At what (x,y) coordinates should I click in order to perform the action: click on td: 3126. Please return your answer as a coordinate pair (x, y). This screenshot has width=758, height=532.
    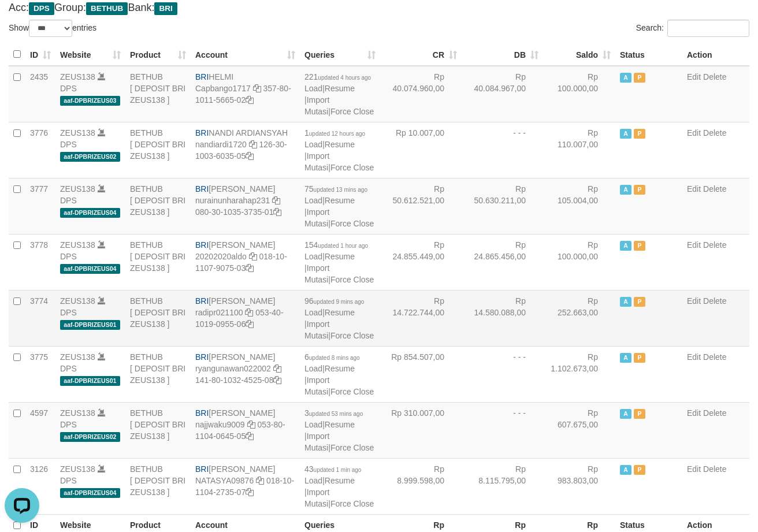
    Looking at the image, I should click on (41, 486).